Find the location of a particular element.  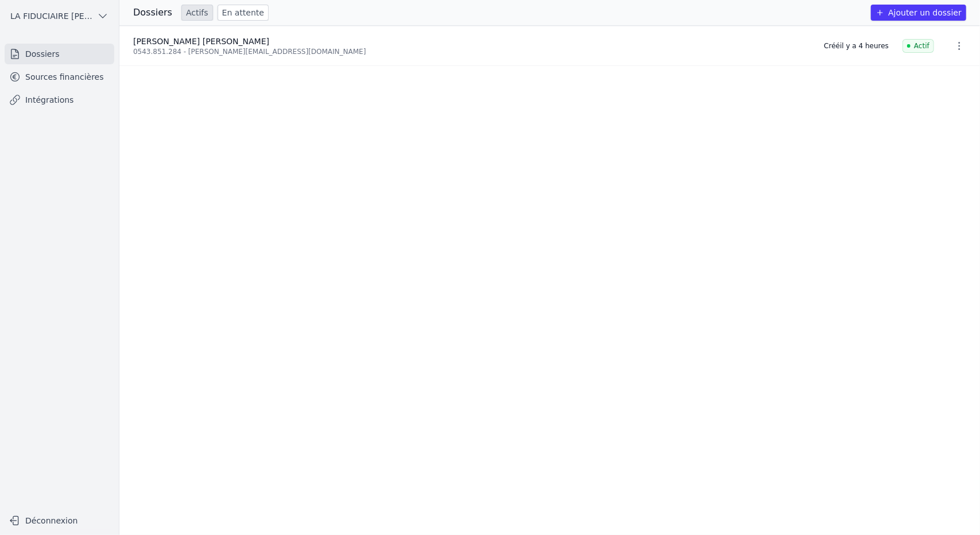

button: Déconnexion is located at coordinates (59, 521).